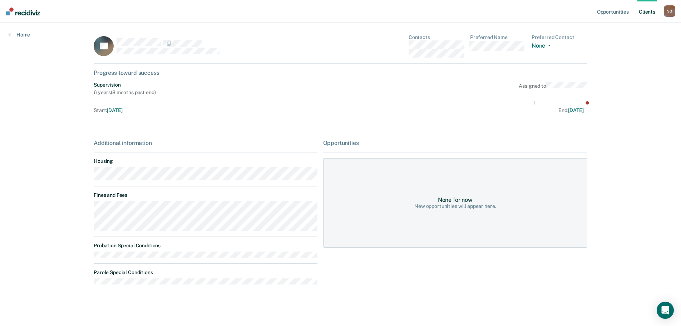 The image size is (681, 326). I want to click on dt: Probation Special Conditions, so click(205, 245).